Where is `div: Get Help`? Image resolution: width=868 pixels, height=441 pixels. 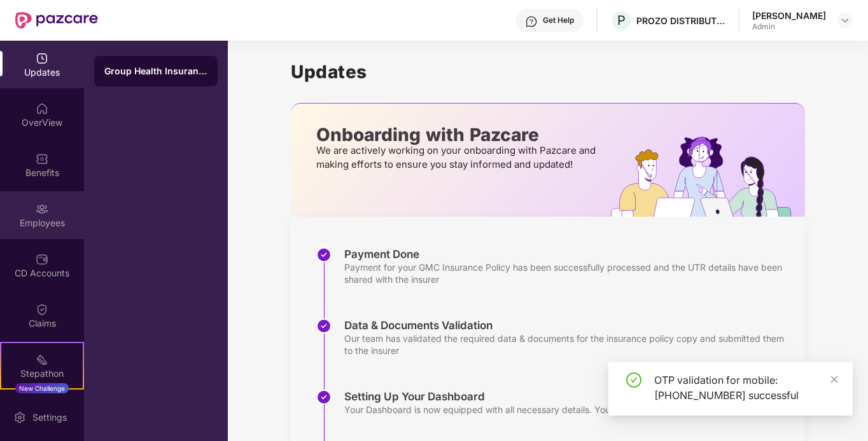
div: Get Help is located at coordinates (558, 21).